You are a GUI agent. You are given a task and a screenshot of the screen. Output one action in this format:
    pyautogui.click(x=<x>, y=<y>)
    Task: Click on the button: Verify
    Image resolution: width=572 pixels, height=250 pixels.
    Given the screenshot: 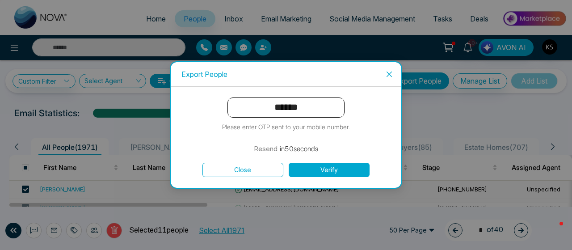 What is the action you would take?
    pyautogui.click(x=329, y=170)
    